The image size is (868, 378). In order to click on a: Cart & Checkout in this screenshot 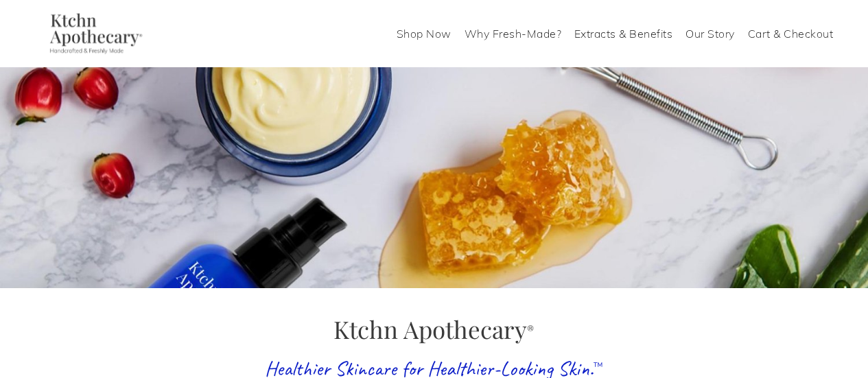, I will do `click(791, 33)`.